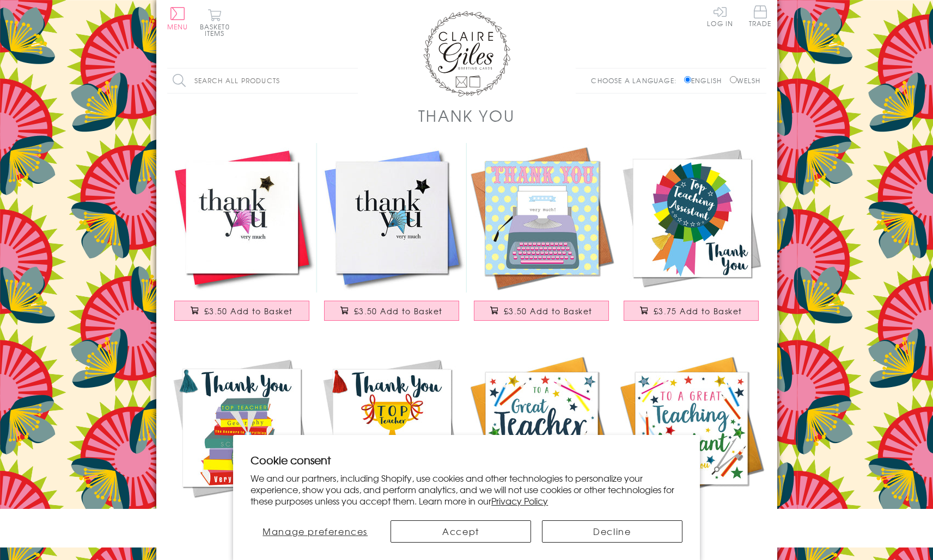 Image resolution: width=933 pixels, height=560 pixels. I want to click on span: Manage preferences, so click(315, 531).